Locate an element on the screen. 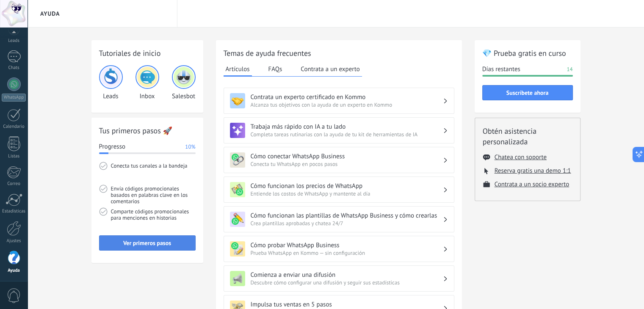 This screenshot has width=644, height=309. span: Suscríbete ahora is located at coordinates (527, 93).